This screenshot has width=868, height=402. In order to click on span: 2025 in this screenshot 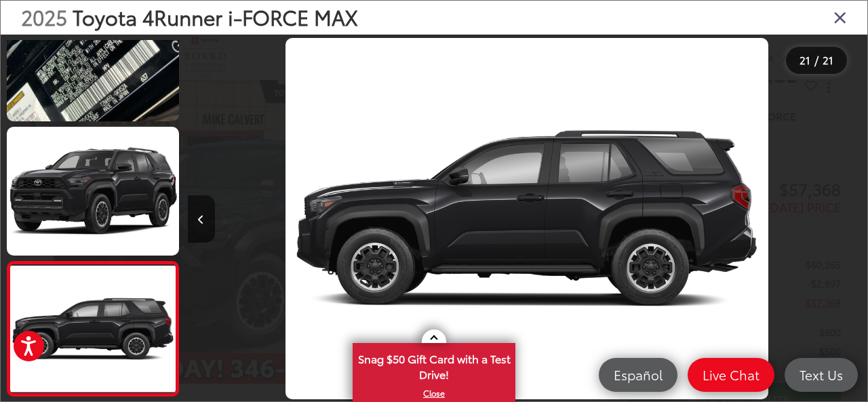, I will do `click(44, 17)`.